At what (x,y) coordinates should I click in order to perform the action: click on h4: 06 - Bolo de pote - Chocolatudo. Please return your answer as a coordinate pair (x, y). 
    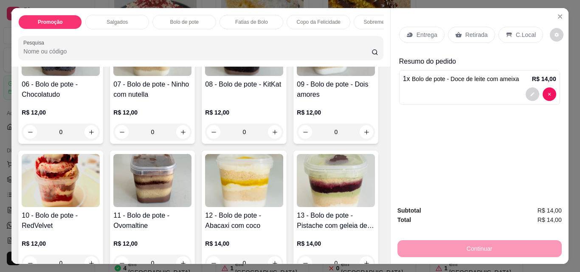
    Looking at the image, I should click on (61, 90).